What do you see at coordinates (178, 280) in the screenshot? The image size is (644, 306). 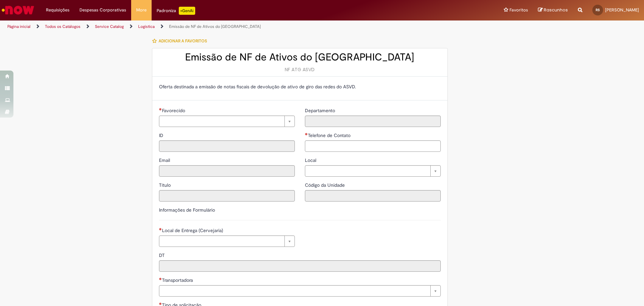 I see `span: Necessários - Transportadora` at bounding box center [178, 280].